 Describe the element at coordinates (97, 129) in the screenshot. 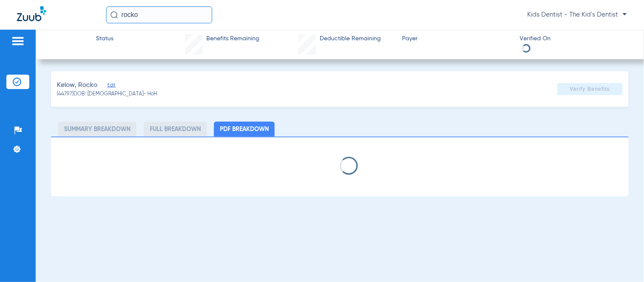

I see `li: Summary Breakdown` at that location.